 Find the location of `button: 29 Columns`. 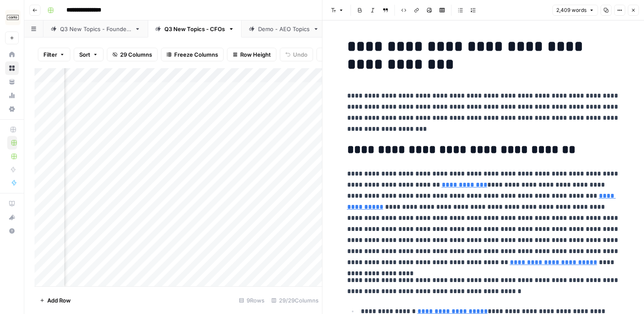

button: 29 Columns is located at coordinates (132, 55).